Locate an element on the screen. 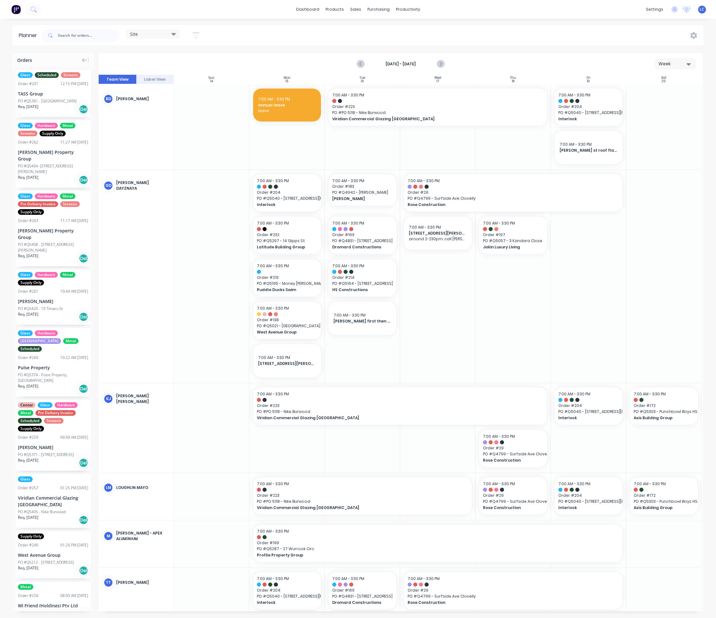 Image resolution: width=716 pixels, height=618 pixels. span: PO # Q5297 - 14 Gipps St is located at coordinates (287, 241).